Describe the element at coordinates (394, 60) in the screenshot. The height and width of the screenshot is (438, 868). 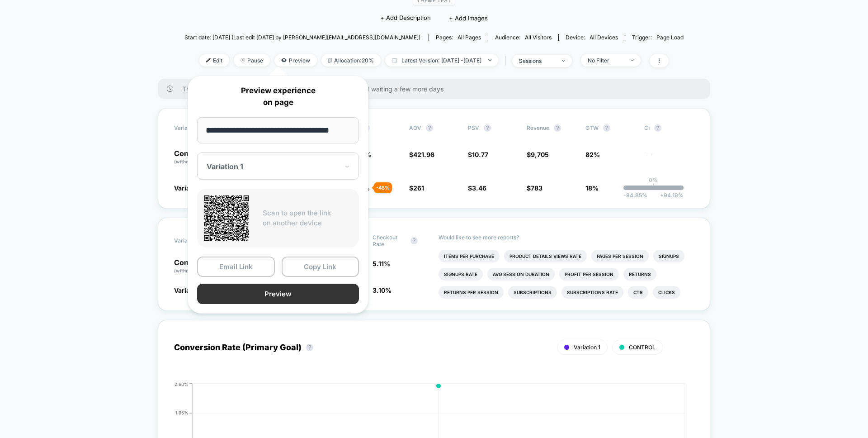
I see `img: calendar` at that location.